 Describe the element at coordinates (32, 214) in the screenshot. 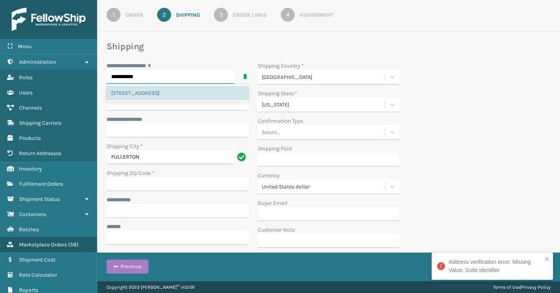

I see `span: Containers` at that location.